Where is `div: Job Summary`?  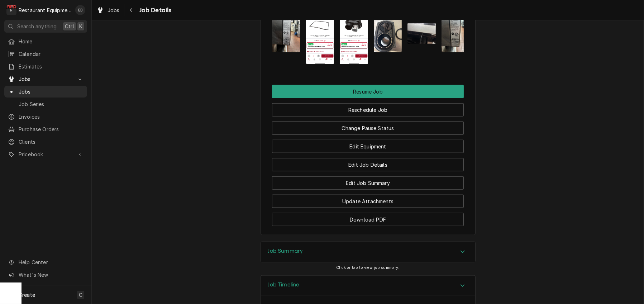 div: Job Summary is located at coordinates (368, 252).